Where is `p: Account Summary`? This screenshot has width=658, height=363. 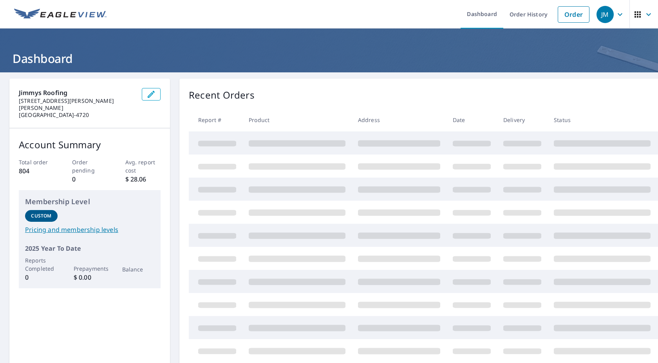
p: Account Summary is located at coordinates (90, 145).